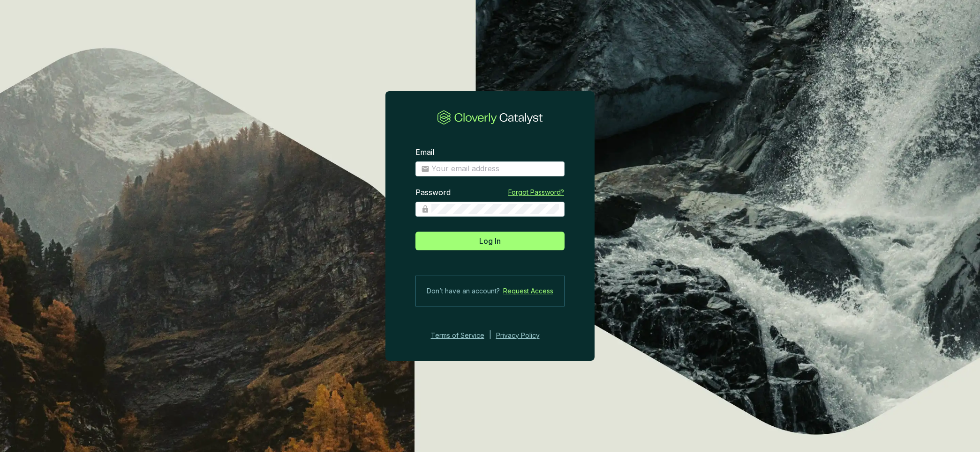  I want to click on button: Log In, so click(490, 241).